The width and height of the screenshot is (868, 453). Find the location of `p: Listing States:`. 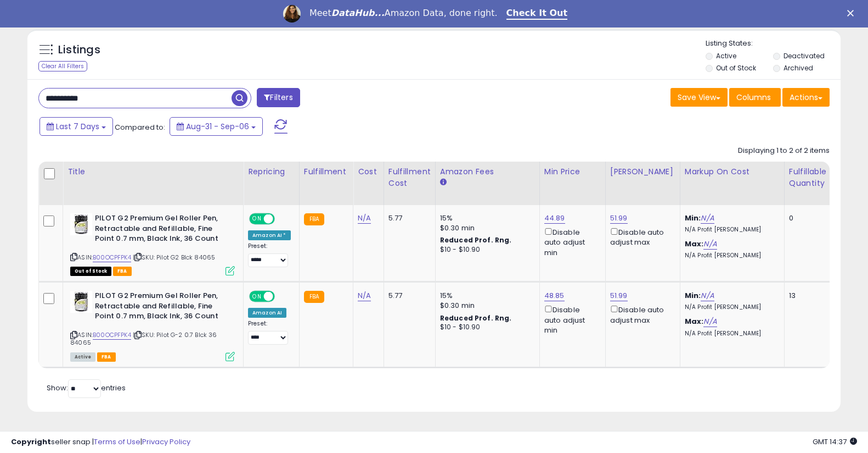

p: Listing States: is located at coordinates (773, 43).